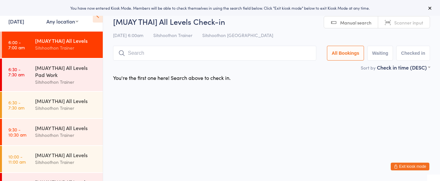 This screenshot has width=440, height=181. What do you see at coordinates (52, 132) in the screenshot?
I see `a: 9:30 -10:30 am[MUAY THAI] All LevelsSitshoothon Trainer` at bounding box center [52, 132].